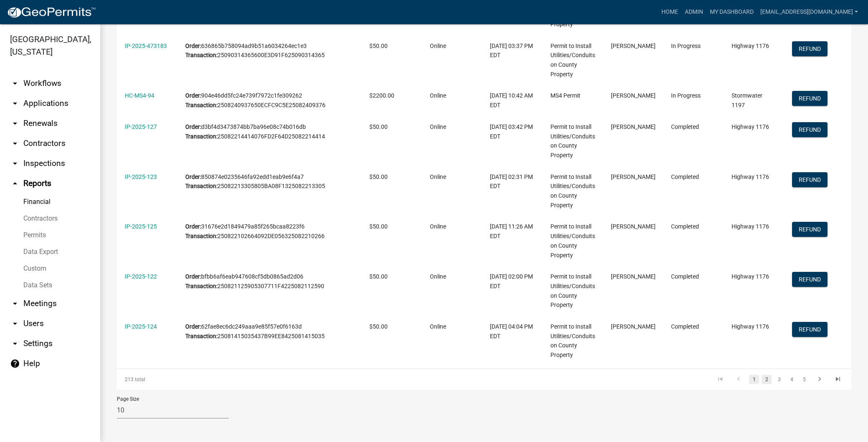 Image resolution: width=868 pixels, height=442 pixels. What do you see at coordinates (633, 96) in the screenshot?
I see `span: Tori Tripp` at bounding box center [633, 96].